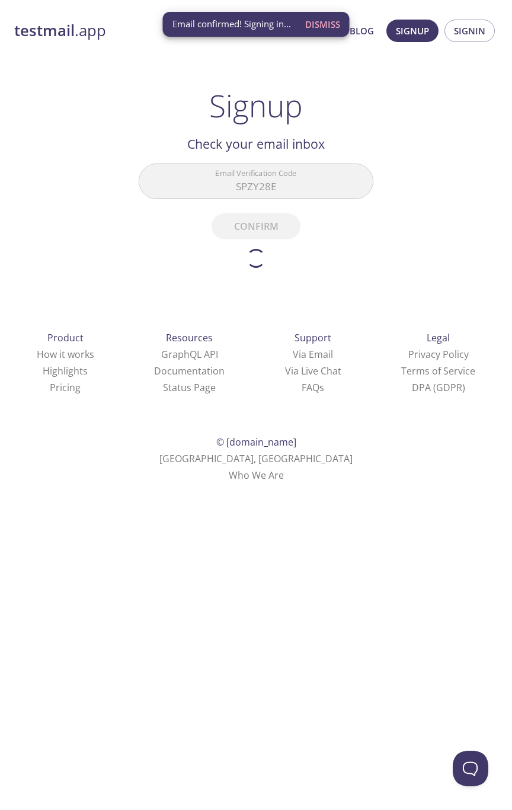  Describe the element at coordinates (189, 371) in the screenshot. I see `a: Documentation` at that location.